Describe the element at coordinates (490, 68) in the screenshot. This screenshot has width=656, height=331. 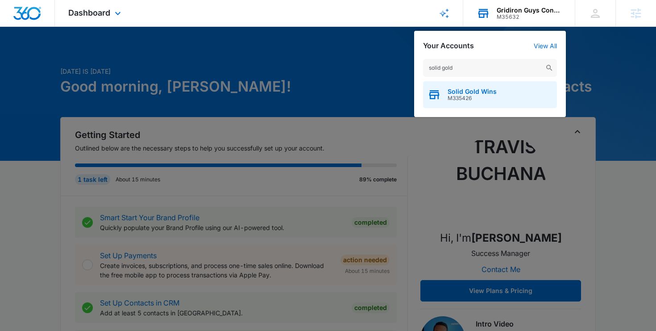
I see `input: Search Accounts` at that location.